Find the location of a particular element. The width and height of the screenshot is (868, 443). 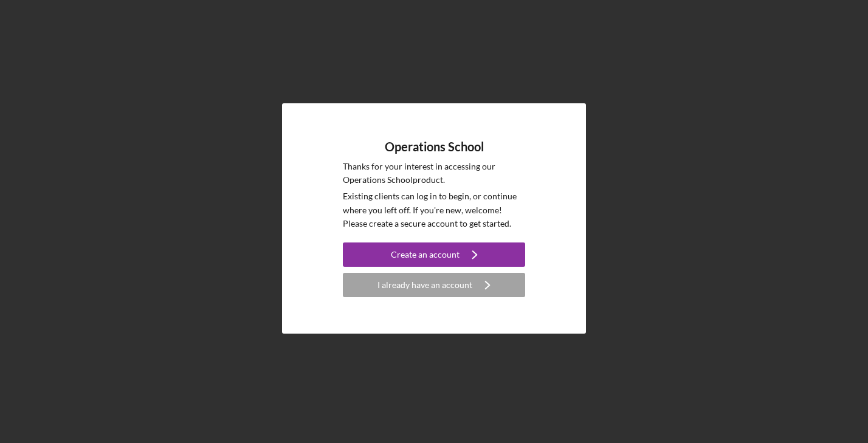

a: I already have an account is located at coordinates (434, 285).